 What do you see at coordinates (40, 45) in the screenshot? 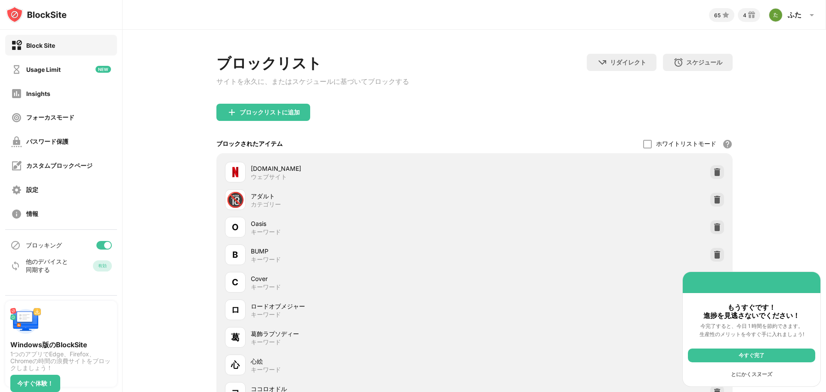
I see `div: Block Site` at bounding box center [40, 45].